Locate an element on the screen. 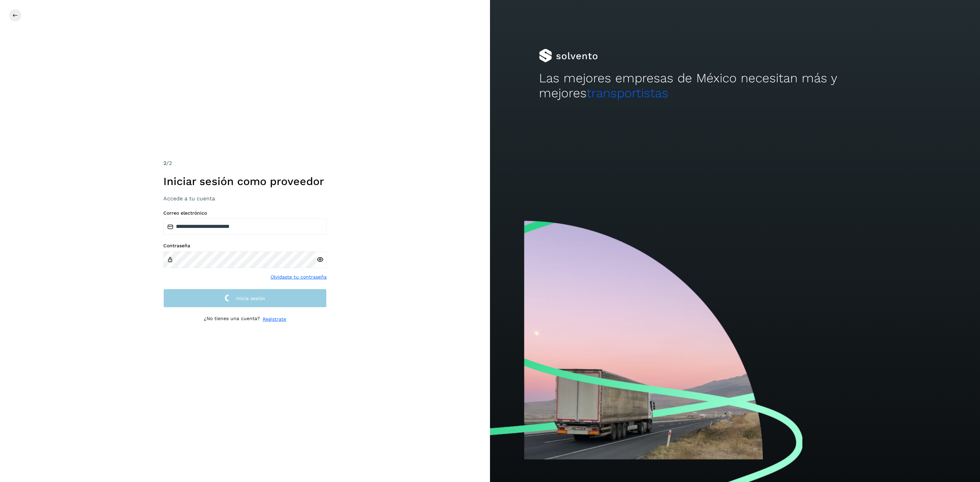 This screenshot has width=980, height=482. button: Inicia sesión is located at coordinates (245, 298).